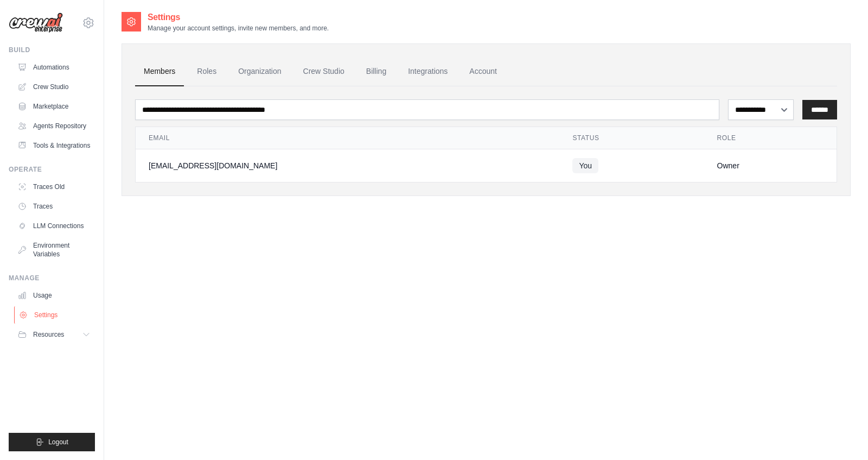  Describe the element at coordinates (238, 17) in the screenshot. I see `h2: Settings` at that location.